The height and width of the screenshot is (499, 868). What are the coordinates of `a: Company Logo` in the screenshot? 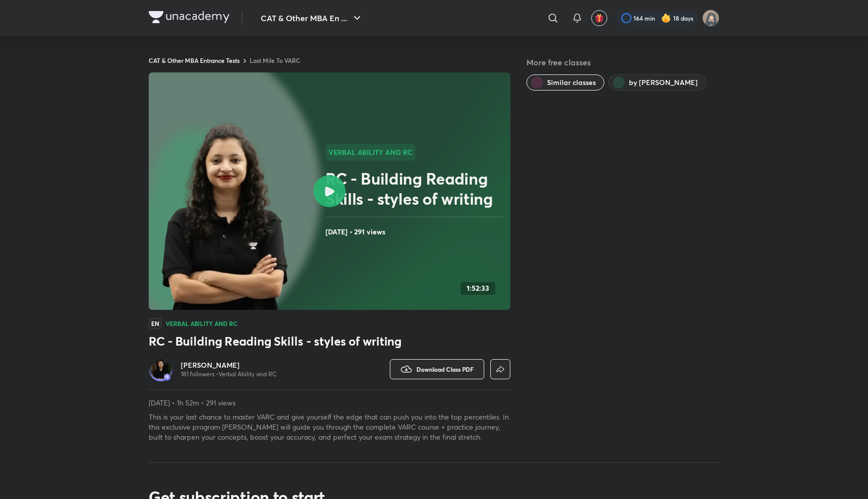 It's located at (188, 18).